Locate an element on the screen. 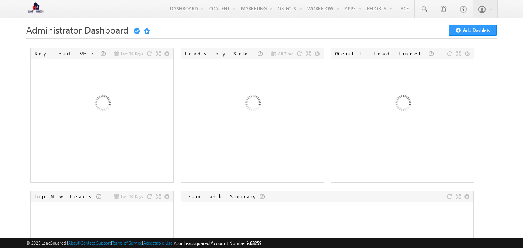 This screenshot has height=248, width=523. span: Last 30 Days is located at coordinates (132, 54).